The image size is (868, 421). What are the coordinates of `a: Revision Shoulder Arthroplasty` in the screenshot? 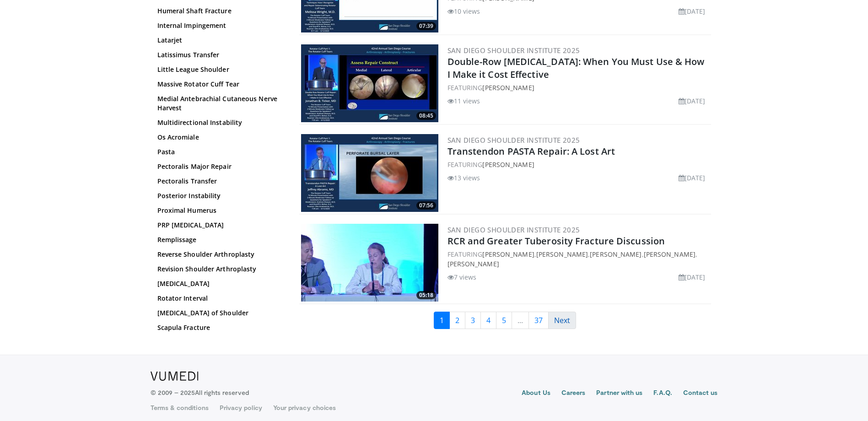 It's located at (219, 269).